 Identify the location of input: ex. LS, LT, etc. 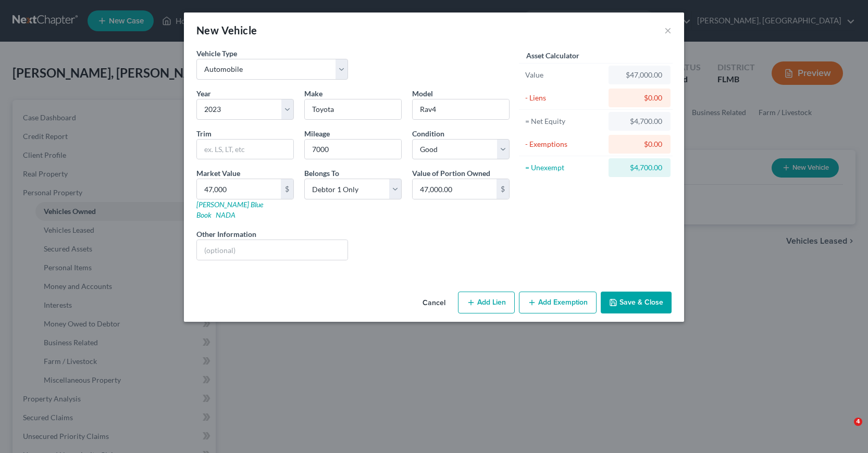
(245, 149).